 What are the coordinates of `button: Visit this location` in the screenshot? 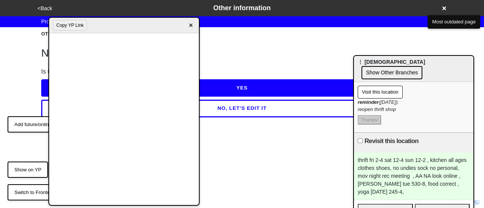 It's located at (380, 92).